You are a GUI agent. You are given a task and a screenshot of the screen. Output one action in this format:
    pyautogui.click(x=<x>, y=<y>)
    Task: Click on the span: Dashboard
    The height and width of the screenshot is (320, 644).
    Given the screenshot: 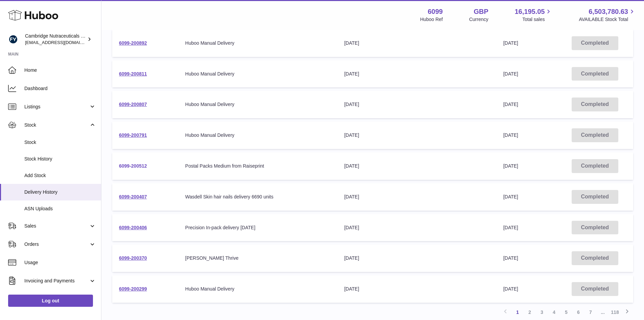 What is the action you would take?
    pyautogui.click(x=60, y=89)
    